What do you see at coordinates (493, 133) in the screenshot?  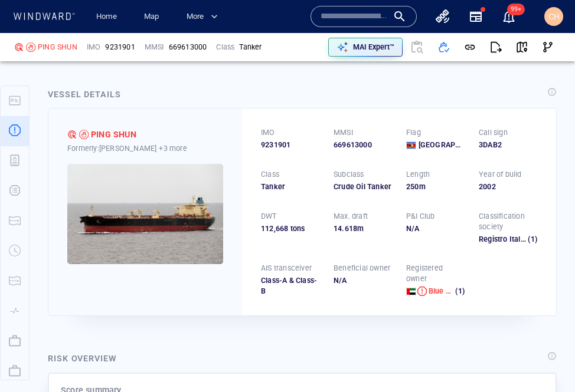 I see `p: Call sign` at bounding box center [493, 133].